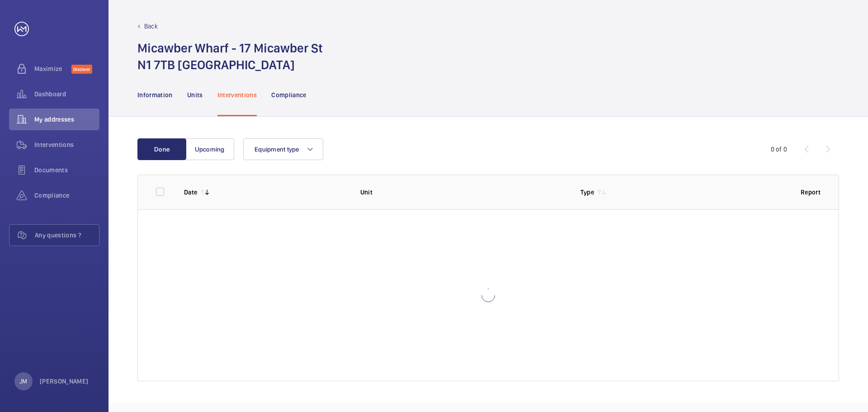 The width and height of the screenshot is (868, 412). Describe the element at coordinates (190, 192) in the screenshot. I see `p: Date` at that location.